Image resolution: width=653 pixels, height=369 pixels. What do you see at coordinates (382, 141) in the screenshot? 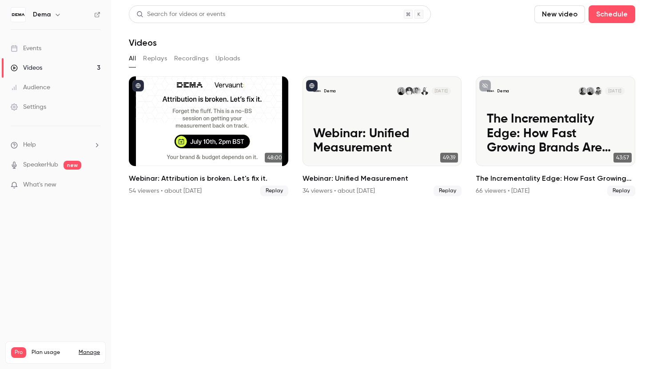
I see `p: Webinar: Unified Measurement` at bounding box center [382, 141].